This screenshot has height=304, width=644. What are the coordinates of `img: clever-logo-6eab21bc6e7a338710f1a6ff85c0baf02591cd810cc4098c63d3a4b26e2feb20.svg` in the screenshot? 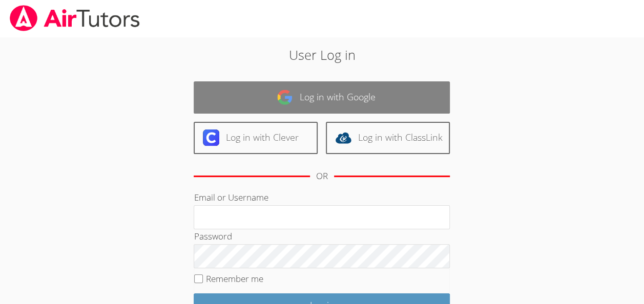 It's located at (211, 137).